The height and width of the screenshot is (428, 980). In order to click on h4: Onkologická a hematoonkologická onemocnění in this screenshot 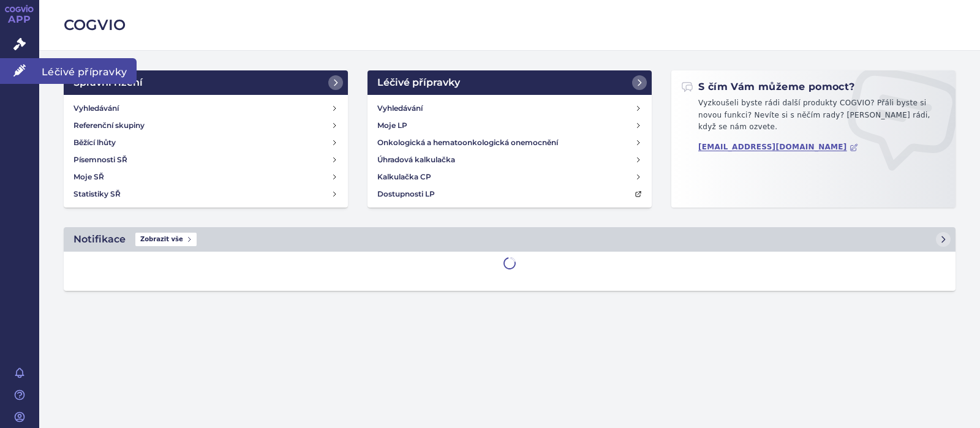, I will do `click(467, 142)`.